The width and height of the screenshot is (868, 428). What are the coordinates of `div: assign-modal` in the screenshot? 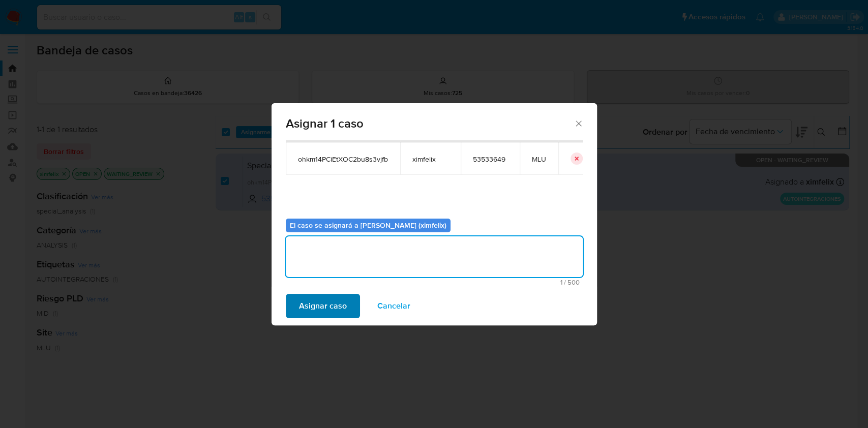 It's located at (434, 214).